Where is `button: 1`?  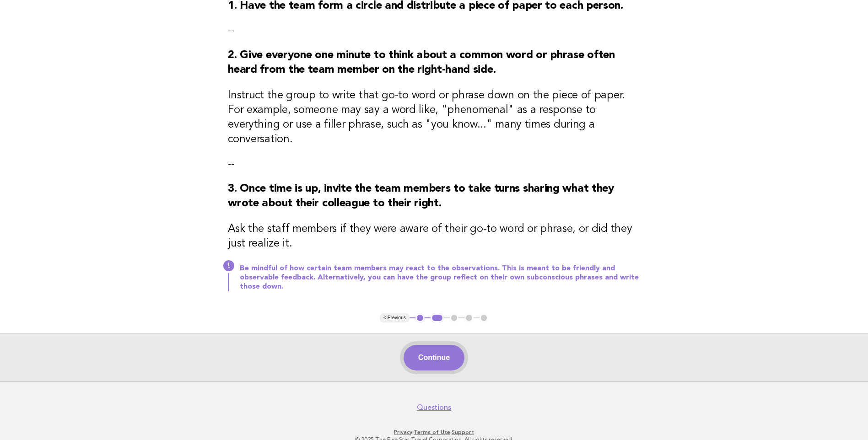
button: 1 is located at coordinates (420, 318).